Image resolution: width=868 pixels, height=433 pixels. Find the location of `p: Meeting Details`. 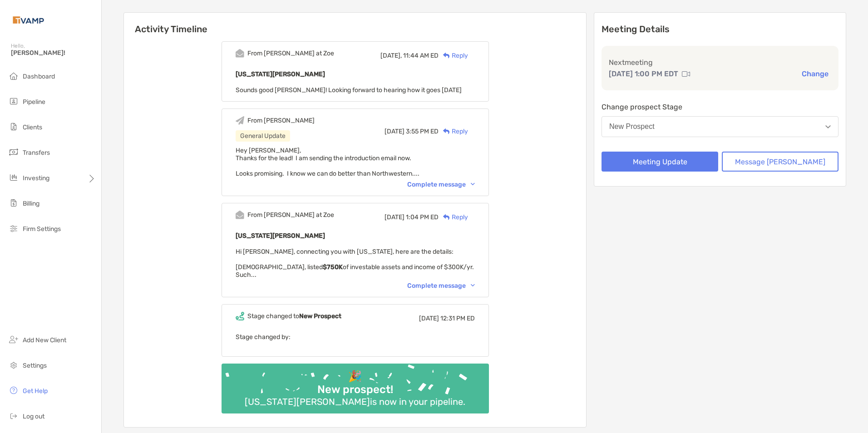

p: Meeting Details is located at coordinates (720, 29).